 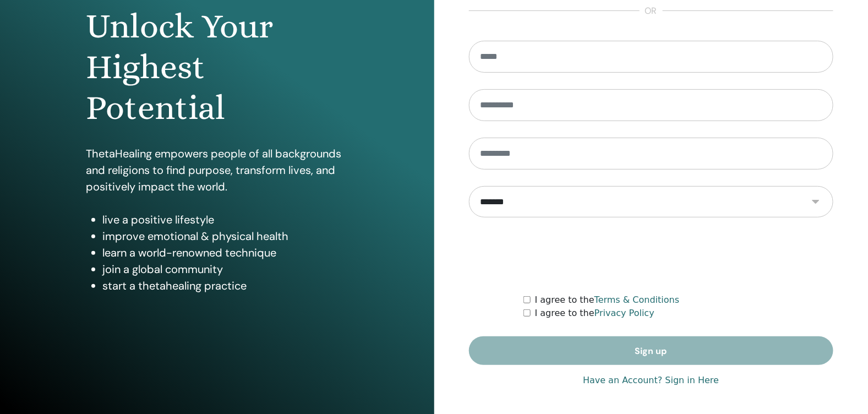 I want to click on span: or, so click(x=651, y=11).